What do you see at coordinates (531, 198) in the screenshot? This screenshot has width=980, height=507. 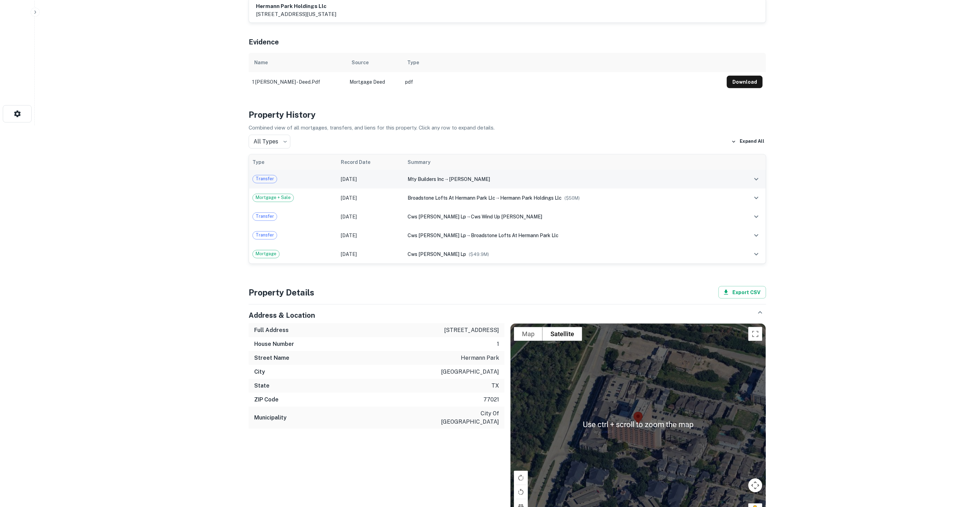 I see `span: hermann park holdings llc` at bounding box center [531, 198].